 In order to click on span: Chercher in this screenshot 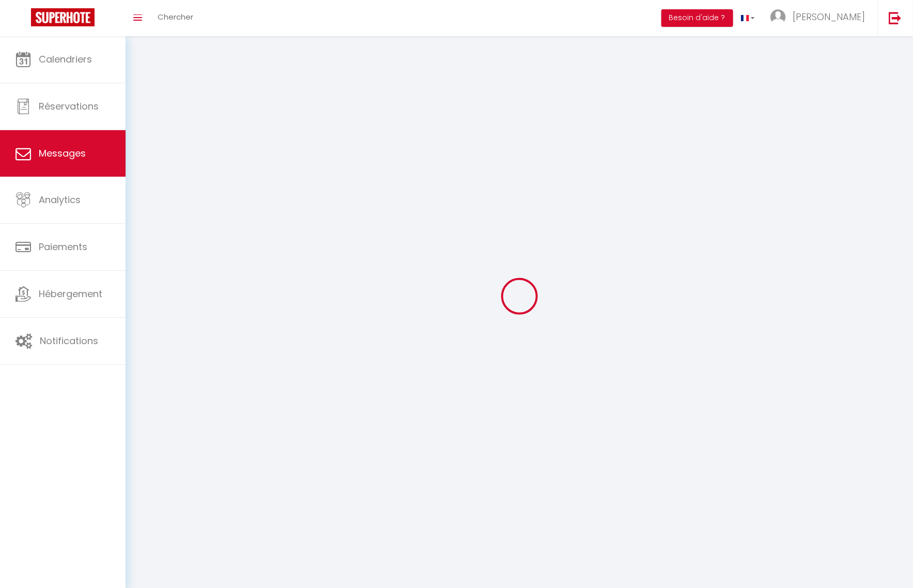, I will do `click(175, 17)`.